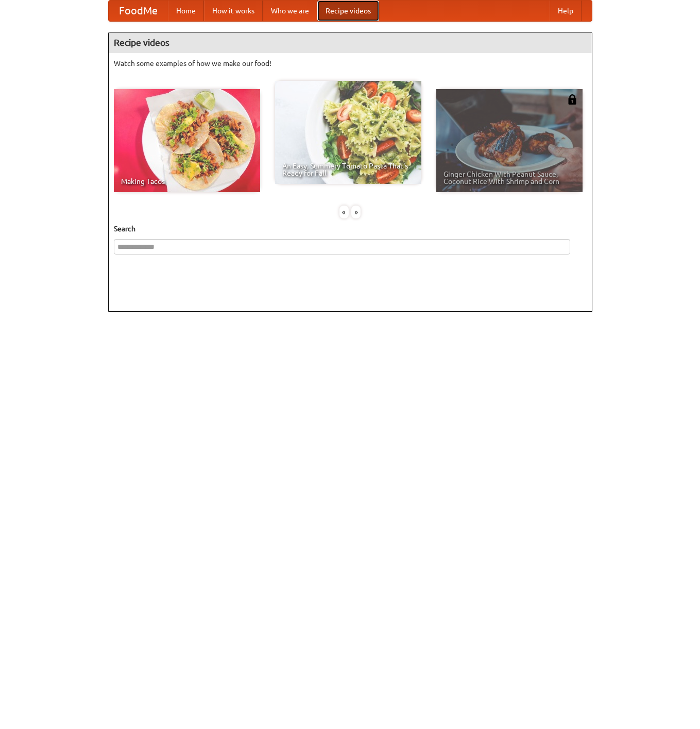 The width and height of the screenshot is (700, 729). What do you see at coordinates (349, 10) in the screenshot?
I see `a: Recipe videos` at bounding box center [349, 10].